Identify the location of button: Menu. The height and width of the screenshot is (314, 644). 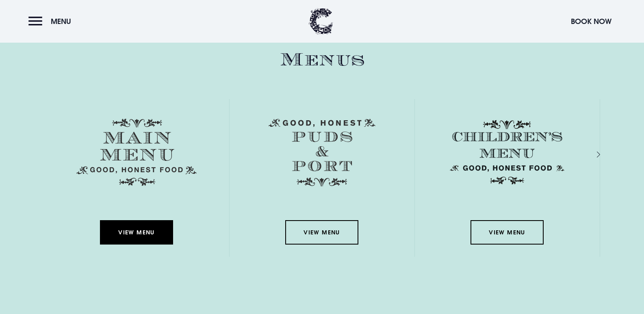
(52, 21).